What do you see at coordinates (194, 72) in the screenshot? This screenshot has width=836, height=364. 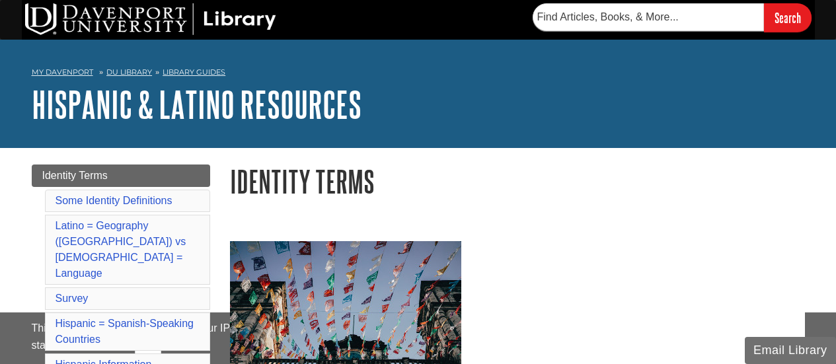 I see `a: Library Guides` at bounding box center [194, 72].